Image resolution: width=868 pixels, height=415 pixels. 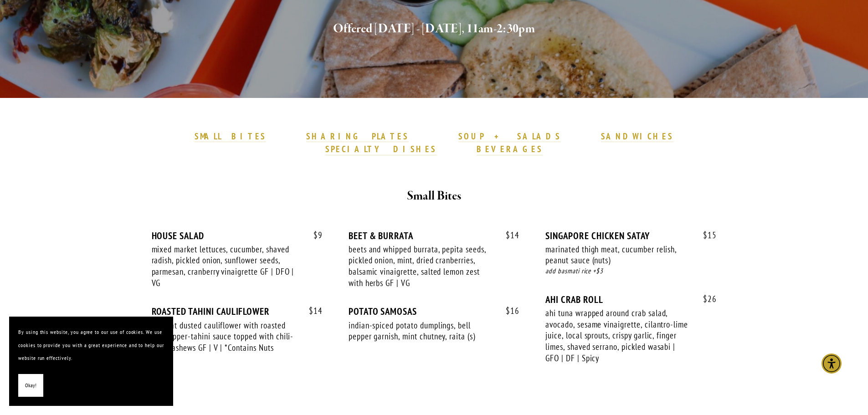 What do you see at coordinates (381, 150) in the screenshot?
I see `a: SPECIALTY DISHES` at bounding box center [381, 150].